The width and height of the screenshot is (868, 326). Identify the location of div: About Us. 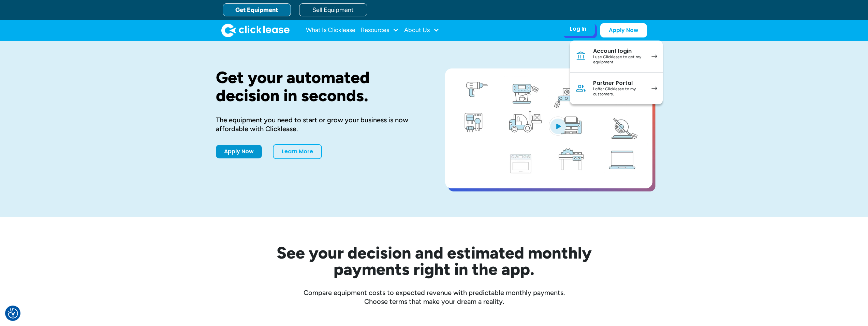
(421, 31).